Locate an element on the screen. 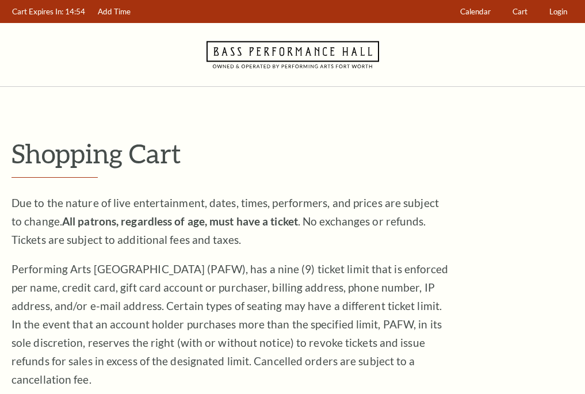 The image size is (585, 394). a: Calendar is located at coordinates (476, 12).